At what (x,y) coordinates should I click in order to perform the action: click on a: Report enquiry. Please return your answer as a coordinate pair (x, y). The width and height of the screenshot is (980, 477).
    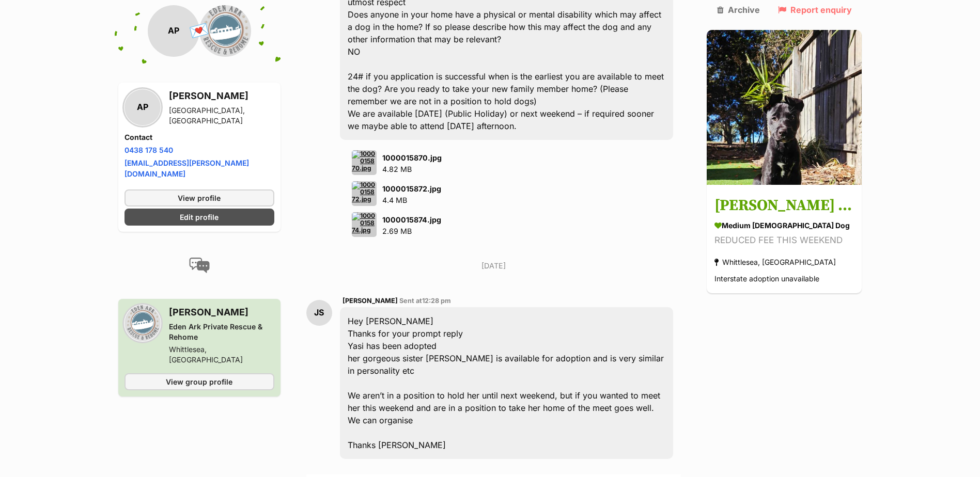
    Looking at the image, I should click on (815, 10).